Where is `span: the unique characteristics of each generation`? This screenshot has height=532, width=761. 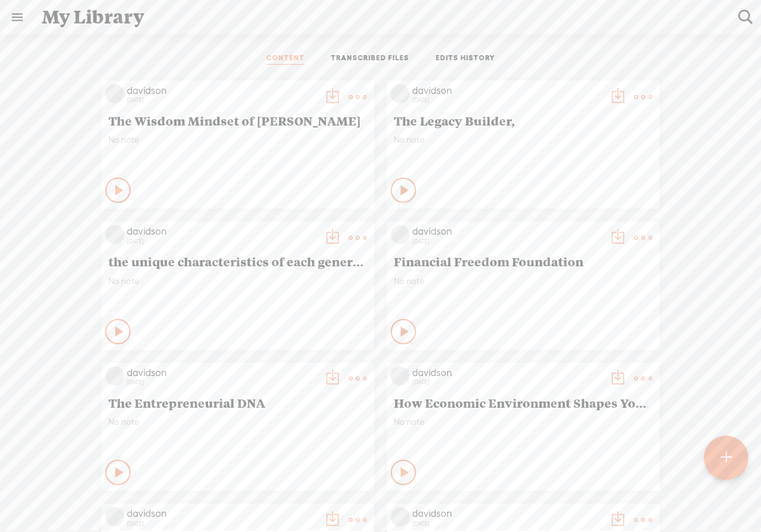 span: the unique characteristics of each generation is located at coordinates (238, 261).